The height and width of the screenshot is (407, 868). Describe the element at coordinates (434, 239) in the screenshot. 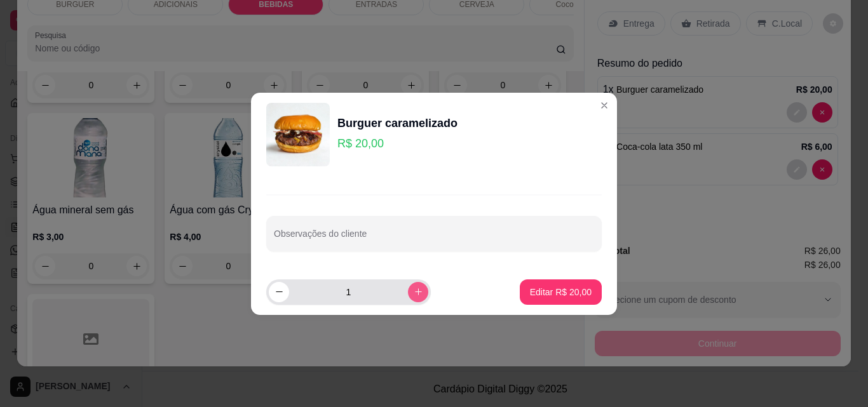

I see `input: Observações do cliente` at that location.